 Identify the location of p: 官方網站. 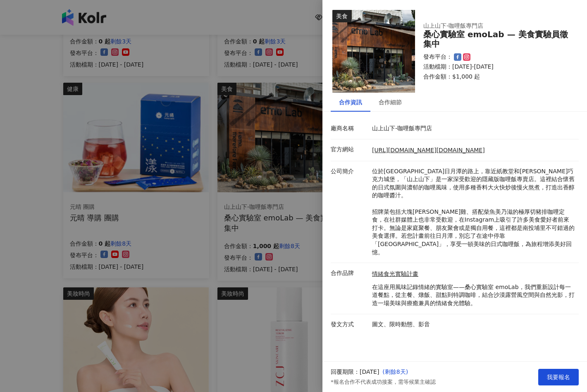
(349, 150).